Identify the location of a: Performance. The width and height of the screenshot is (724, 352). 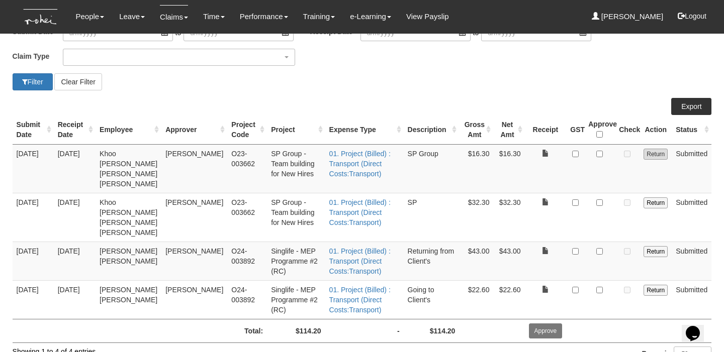
(264, 17).